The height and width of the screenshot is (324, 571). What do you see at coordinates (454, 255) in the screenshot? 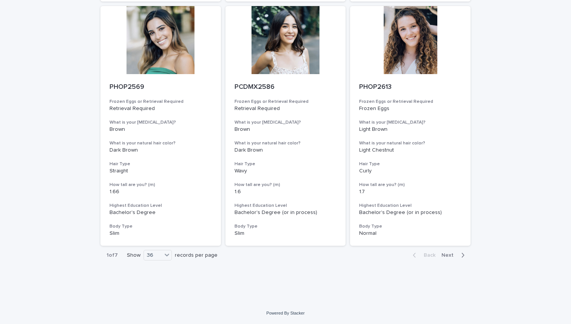
I see `button: Next` at bounding box center [454, 255].